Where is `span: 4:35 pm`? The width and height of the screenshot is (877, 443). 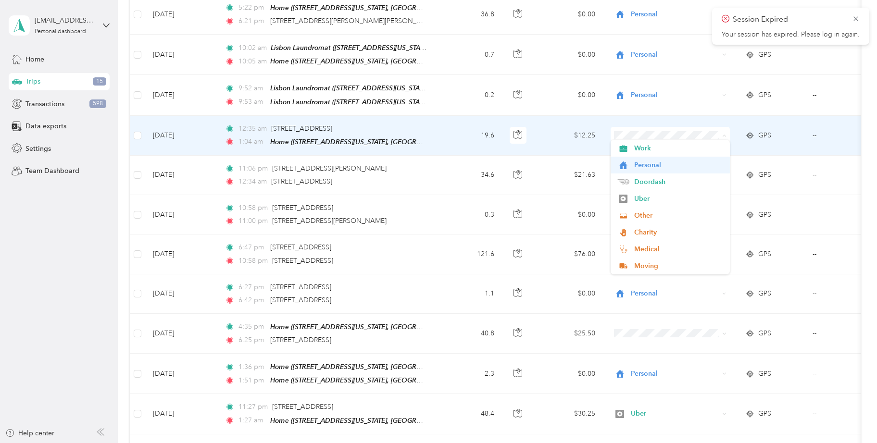
span: 4:35 pm is located at coordinates (252, 327).